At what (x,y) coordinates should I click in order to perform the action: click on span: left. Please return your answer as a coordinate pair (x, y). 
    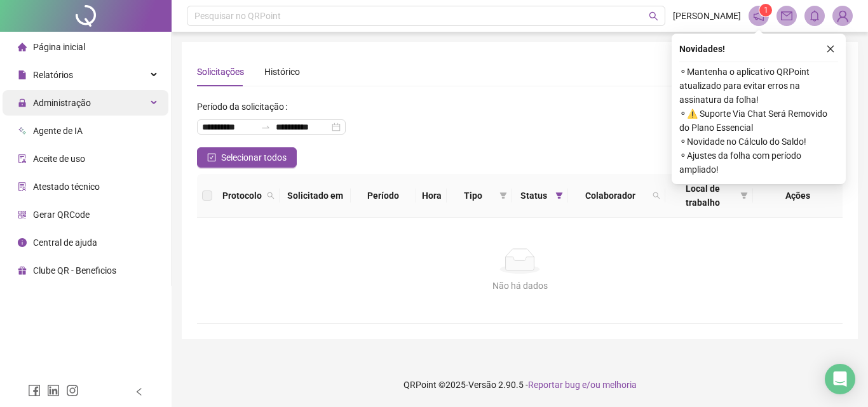
    Looking at the image, I should click on (140, 392).